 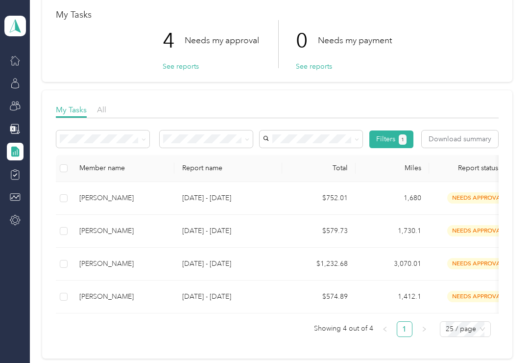 I want to click on div: Member name, so click(x=123, y=168).